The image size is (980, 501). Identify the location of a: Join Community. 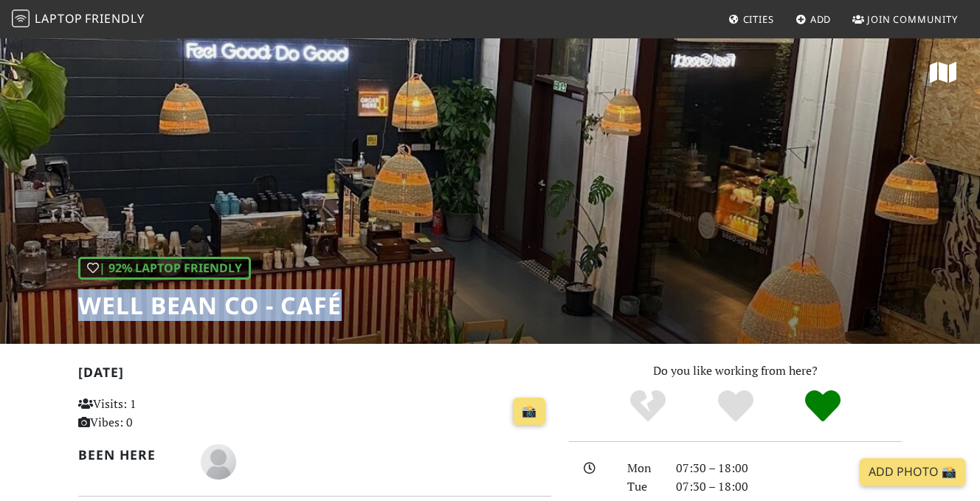
(905, 19).